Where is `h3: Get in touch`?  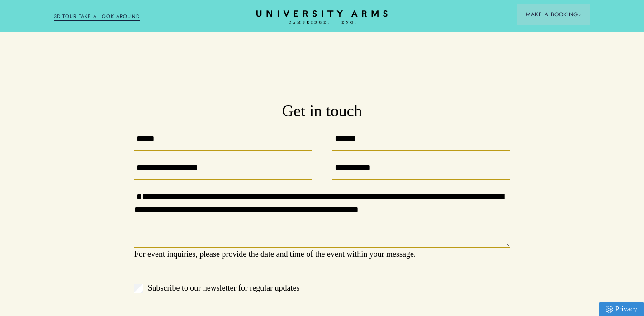 h3: Get in touch is located at coordinates (322, 112).